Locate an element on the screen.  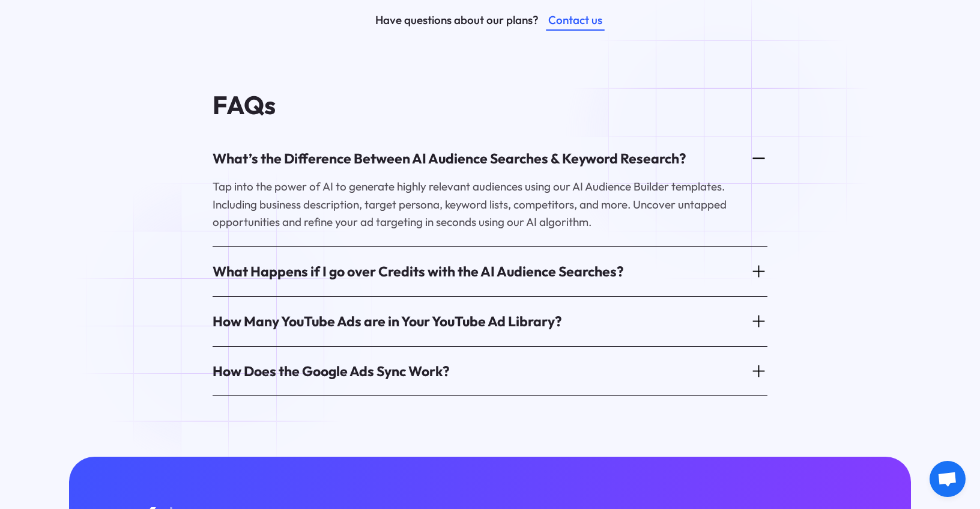
div: How Many YouTube Ads are in Your YouTube Ad Library? is located at coordinates (387, 321).